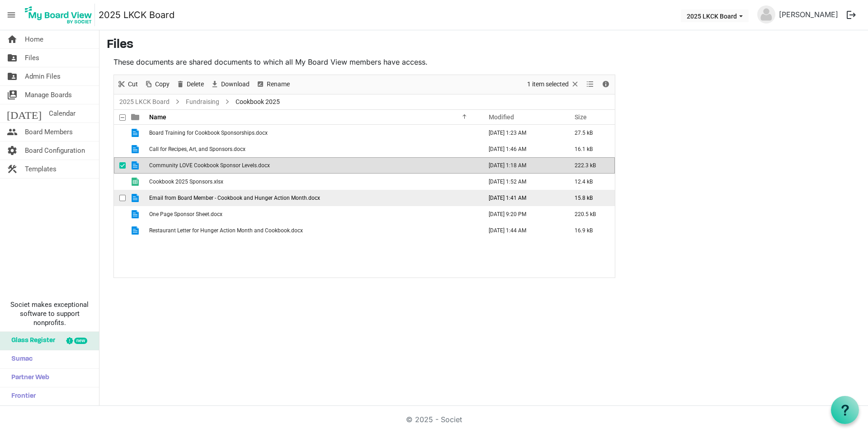 This screenshot has width=868, height=433. What do you see at coordinates (58, 15) in the screenshot?
I see `img: My Board View Logo` at bounding box center [58, 15].